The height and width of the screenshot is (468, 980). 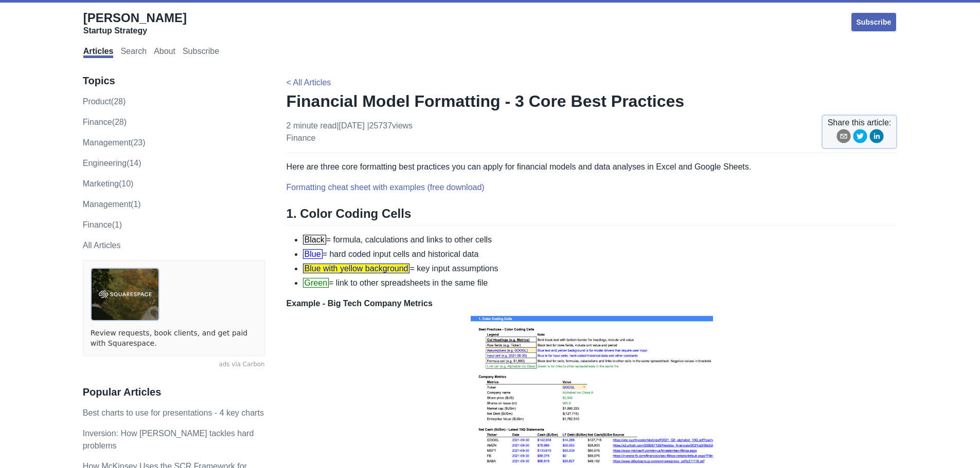 I want to click on li: = key input assumptions, so click(x=600, y=269).